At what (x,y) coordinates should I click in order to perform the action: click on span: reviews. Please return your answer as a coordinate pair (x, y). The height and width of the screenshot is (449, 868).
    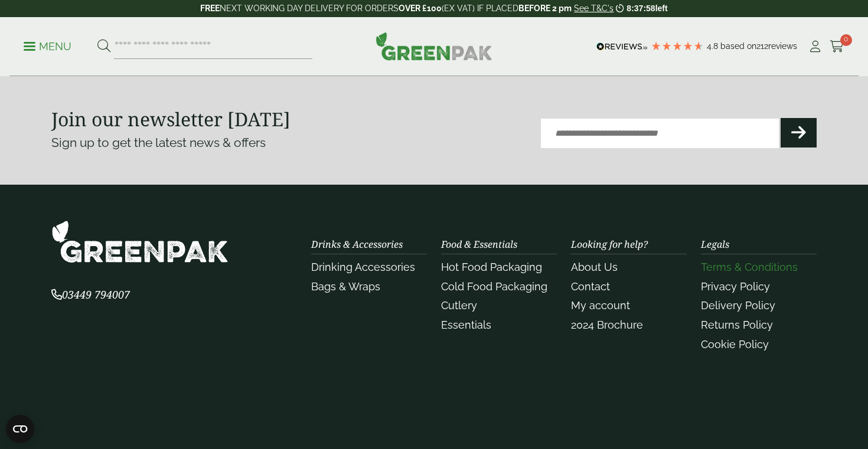
    Looking at the image, I should click on (782, 46).